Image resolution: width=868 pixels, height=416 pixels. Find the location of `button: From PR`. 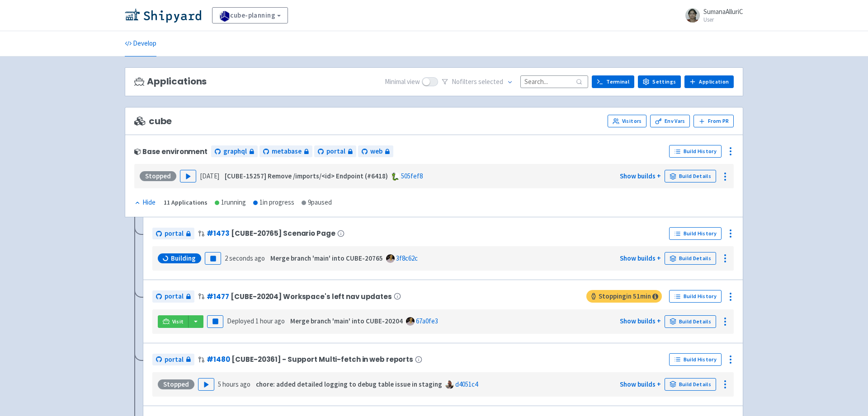

button: From PR is located at coordinates (713, 121).